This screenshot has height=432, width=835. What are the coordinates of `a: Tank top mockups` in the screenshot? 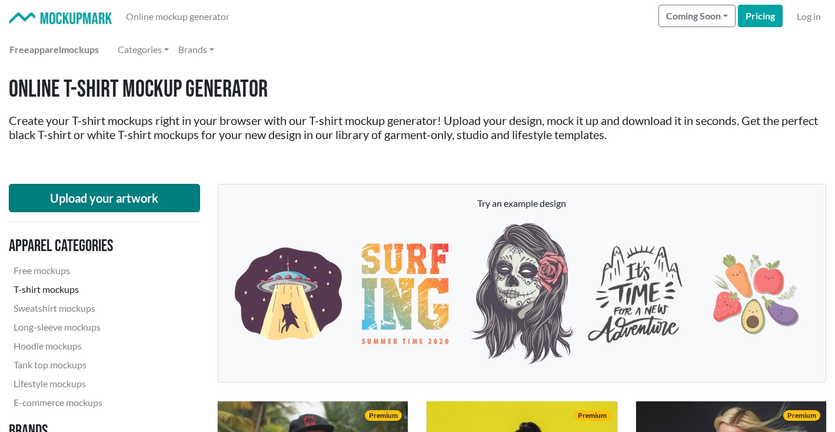 It's located at (89, 364).